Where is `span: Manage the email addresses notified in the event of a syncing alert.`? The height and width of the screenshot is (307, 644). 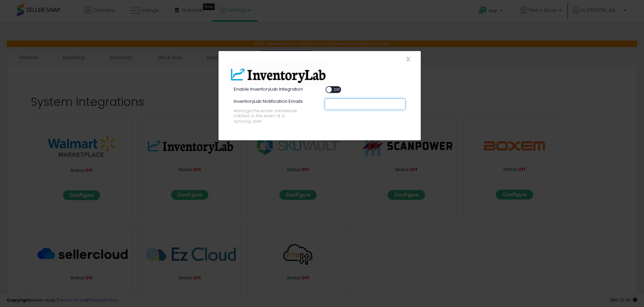 span: Manage the email addresses notified in the event of a syncing alert. is located at coordinates (268, 116).